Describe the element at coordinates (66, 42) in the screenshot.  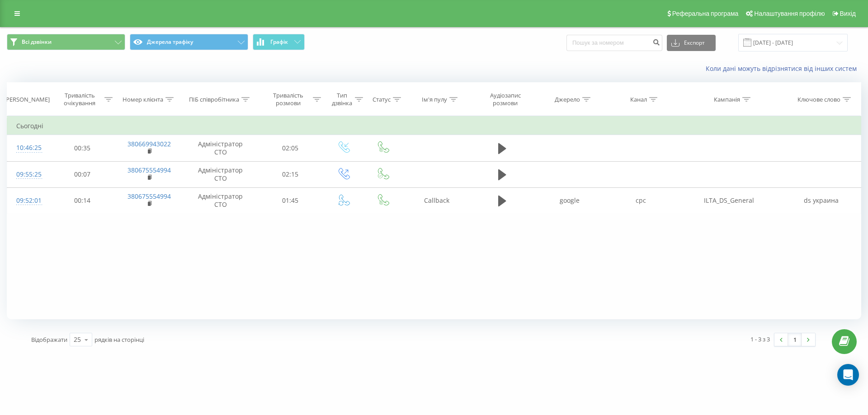
I see `button: Всі дзвінки` at that location.